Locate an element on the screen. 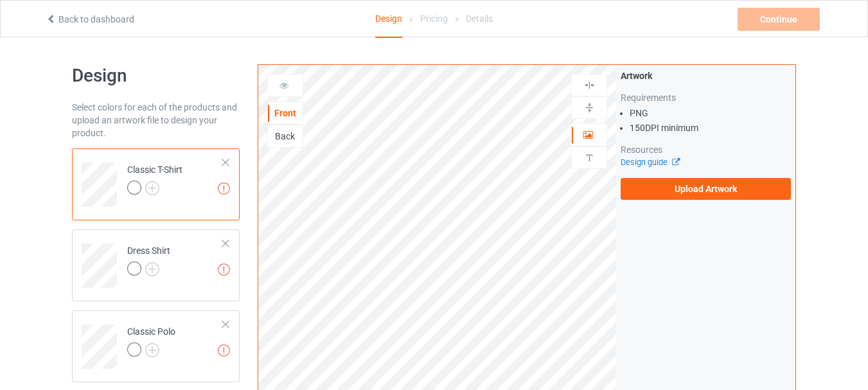 The image size is (868, 390). div: Select colors for each of the products and upload an artwork file to design your product. is located at coordinates (156, 120).